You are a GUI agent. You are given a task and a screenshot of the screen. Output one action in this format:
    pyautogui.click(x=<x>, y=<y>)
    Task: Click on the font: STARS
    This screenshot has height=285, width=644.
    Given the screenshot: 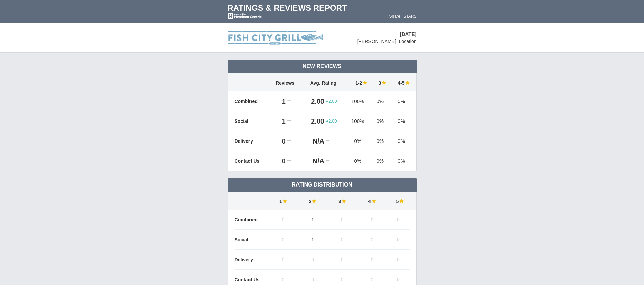 What is the action you would take?
    pyautogui.click(x=410, y=16)
    